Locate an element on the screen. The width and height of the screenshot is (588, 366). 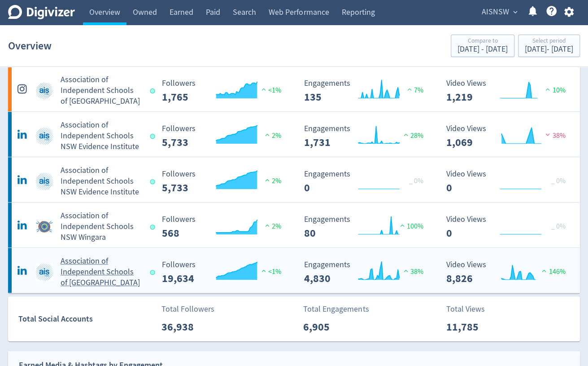
span: 7% is located at coordinates (414, 90).